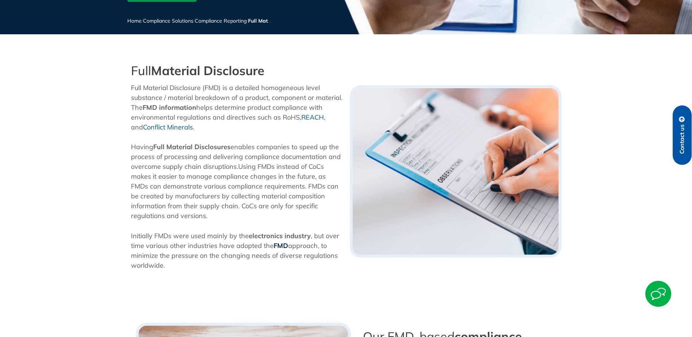  Describe the element at coordinates (682, 139) in the screenshot. I see `span: Contact us` at that location.